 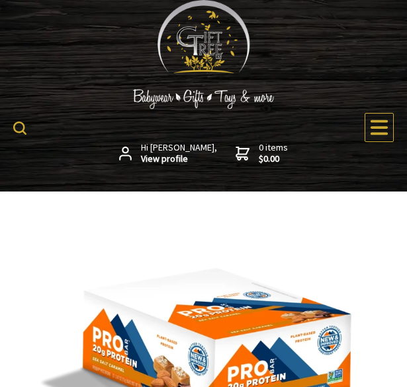 What do you see at coordinates (273, 159) in the screenshot?
I see `strong: $0.00` at bounding box center [273, 159].